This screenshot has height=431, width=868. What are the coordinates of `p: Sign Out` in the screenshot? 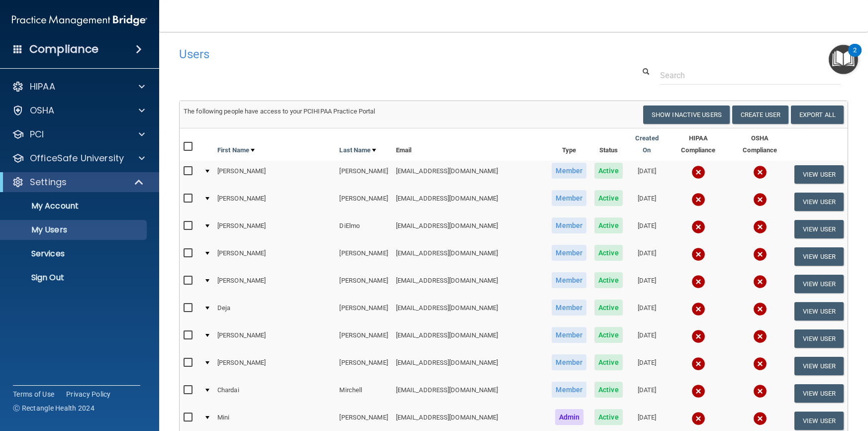 It's located at (74, 277).